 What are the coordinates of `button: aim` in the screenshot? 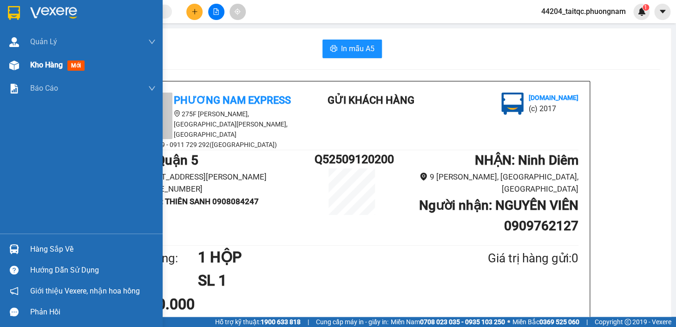 It's located at (237, 12).